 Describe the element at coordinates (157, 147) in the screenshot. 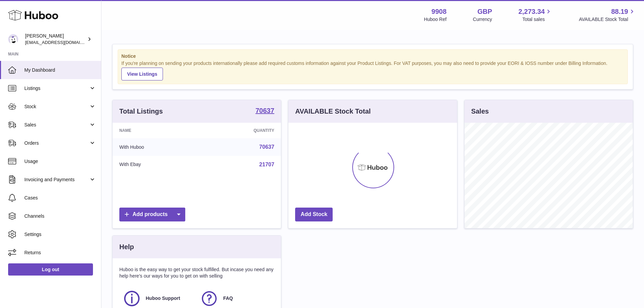

I see `td: With Huboo` at that location.